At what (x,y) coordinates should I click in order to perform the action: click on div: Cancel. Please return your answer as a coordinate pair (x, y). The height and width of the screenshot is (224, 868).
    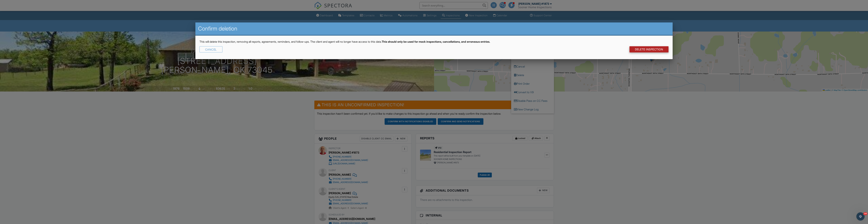
    Looking at the image, I should click on (211, 49).